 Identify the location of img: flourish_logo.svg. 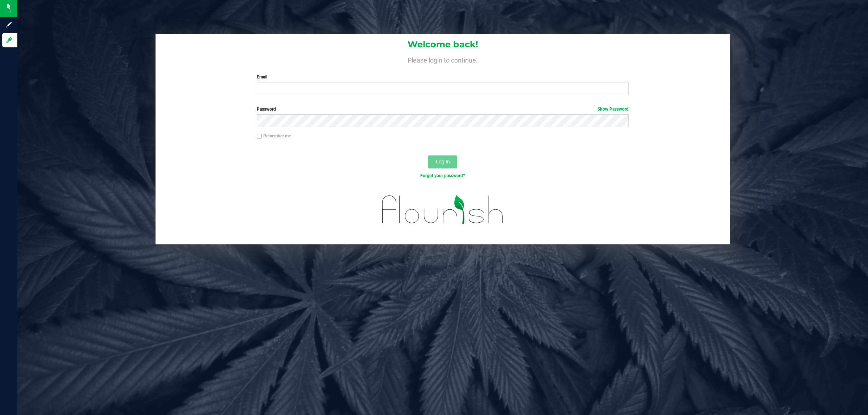
(443, 210).